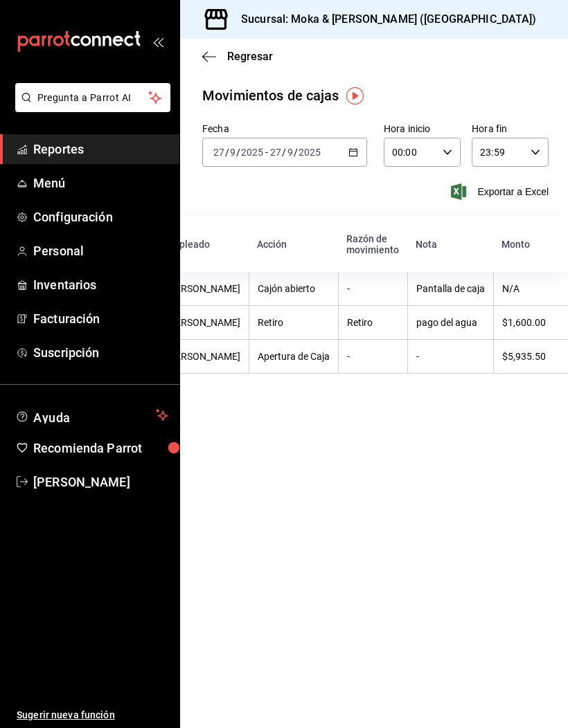  Describe the element at coordinates (500, 191) in the screenshot. I see `button: Exportar a Excel` at that location.